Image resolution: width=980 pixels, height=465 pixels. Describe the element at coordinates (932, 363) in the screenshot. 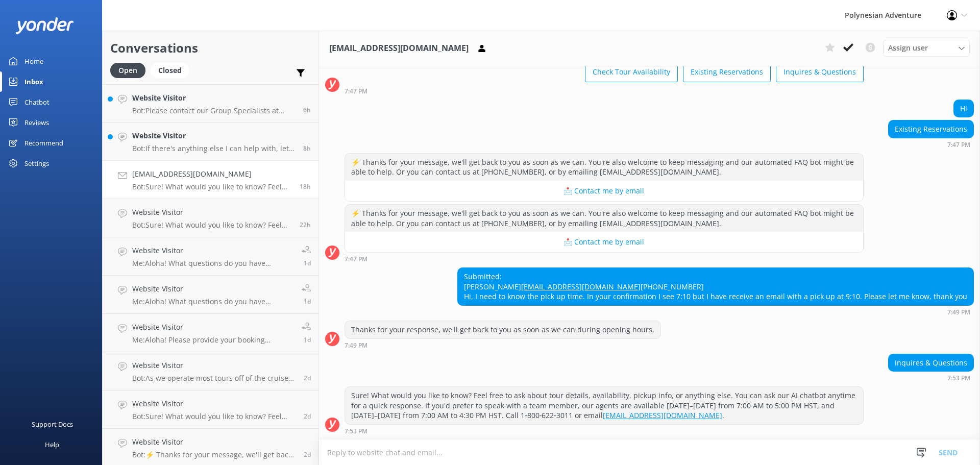

I see `div: Inquires & Questions` at that location.